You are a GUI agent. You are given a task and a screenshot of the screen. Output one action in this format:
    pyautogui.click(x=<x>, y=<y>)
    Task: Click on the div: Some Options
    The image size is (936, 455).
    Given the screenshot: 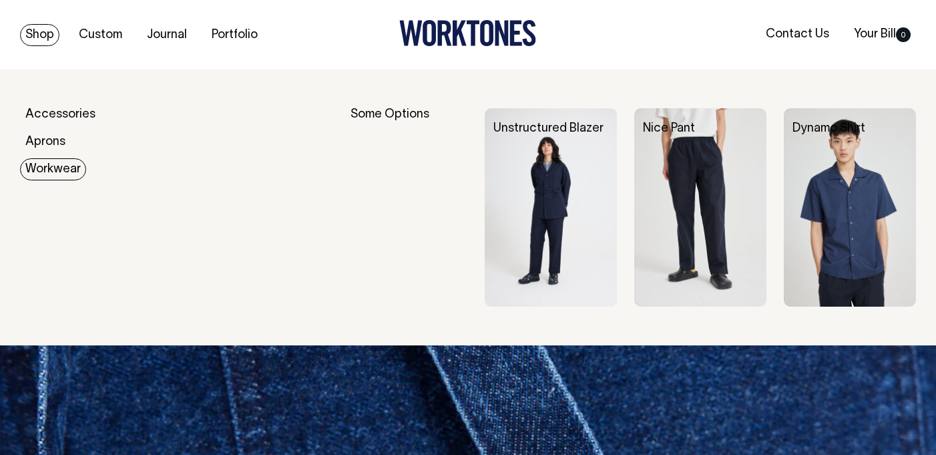 What is the action you would take?
    pyautogui.click(x=409, y=207)
    